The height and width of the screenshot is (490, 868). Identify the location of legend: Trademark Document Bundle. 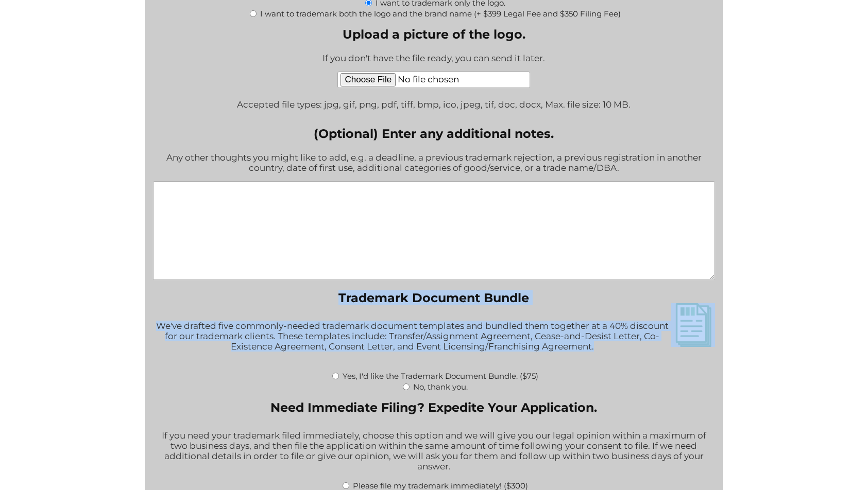
(434, 298).